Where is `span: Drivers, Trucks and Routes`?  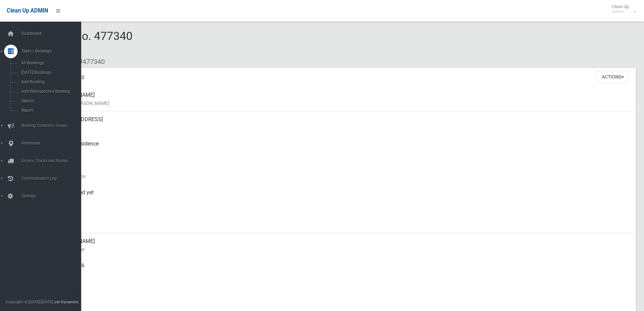
span: Drivers, Trucks and Routes is located at coordinates (53, 161).